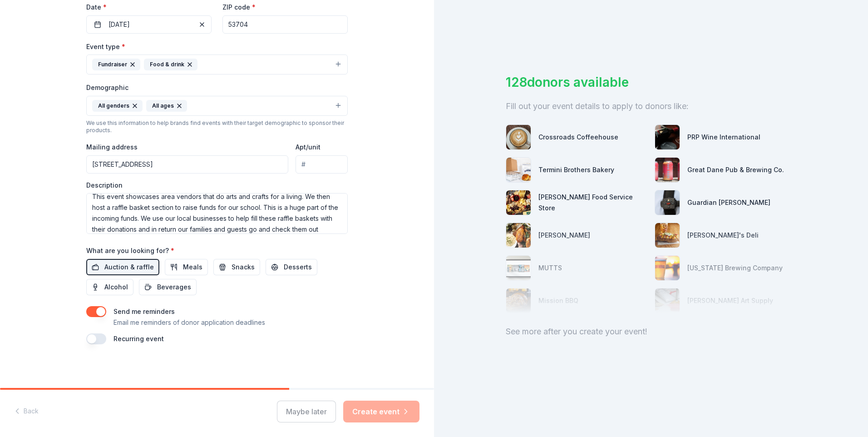  I want to click on button: Meals, so click(186, 267).